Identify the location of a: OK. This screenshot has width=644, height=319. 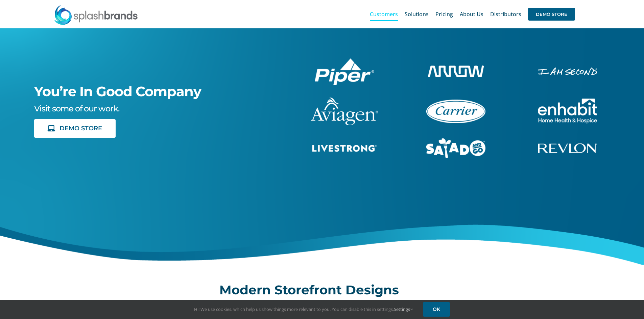
(437, 309).